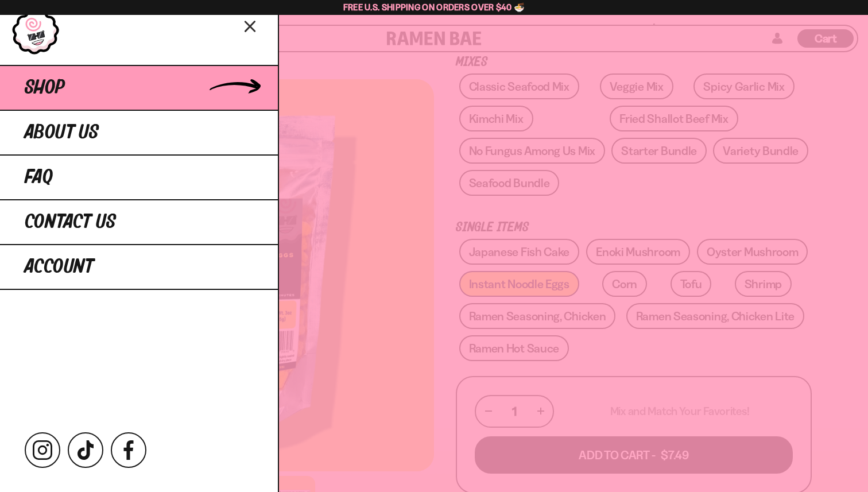  What do you see at coordinates (70, 222) in the screenshot?
I see `span: Contact Us` at bounding box center [70, 222].